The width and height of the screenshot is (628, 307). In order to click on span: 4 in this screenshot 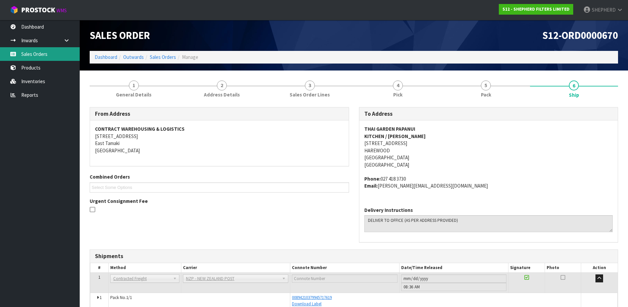, I will do `click(398, 85)`.